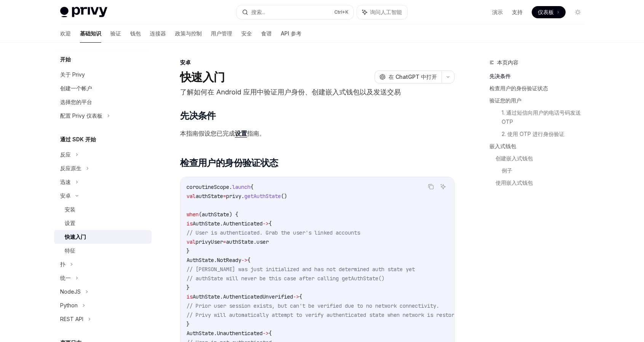 The image size is (644, 342). What do you see at coordinates (76, 102) in the screenshot?
I see `font: 选择您的平台` at bounding box center [76, 102].